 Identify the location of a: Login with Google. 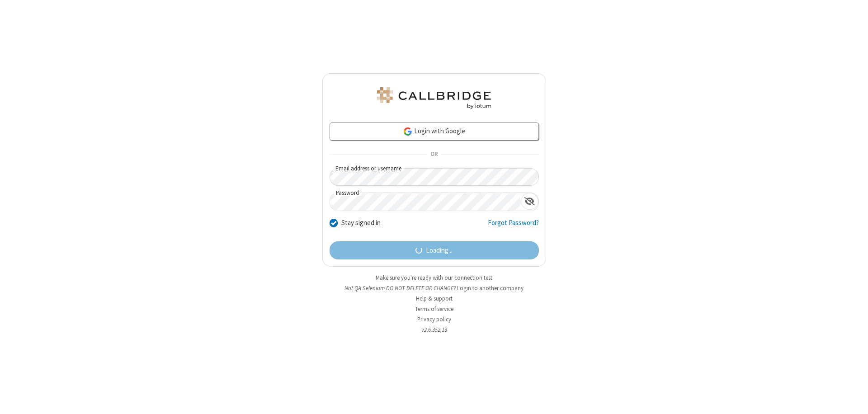
(434, 131).